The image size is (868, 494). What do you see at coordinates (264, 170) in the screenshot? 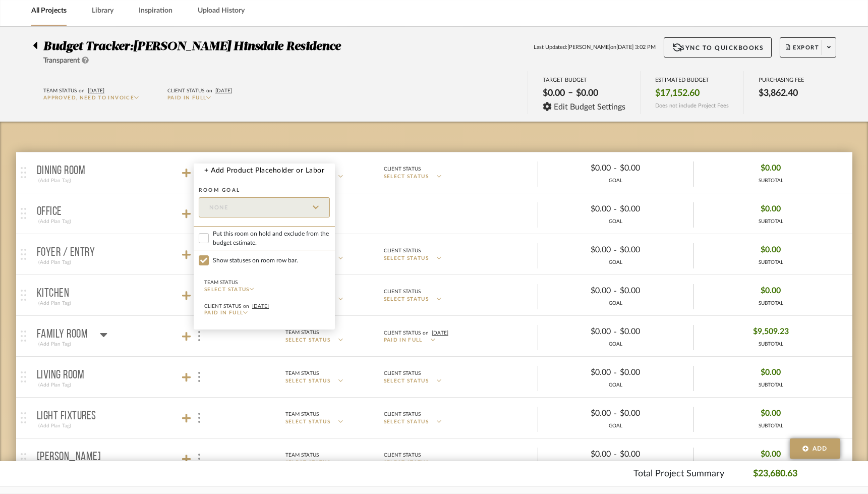
I see `button: + Add Product Placeholder or Labor` at bounding box center [264, 170].